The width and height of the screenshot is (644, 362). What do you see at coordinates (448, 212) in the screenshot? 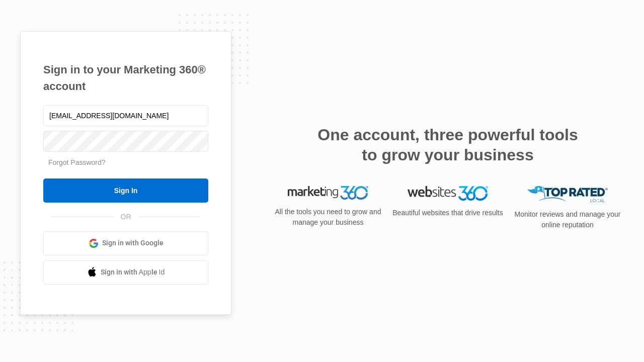
I see `p: Beautiful websites that drive results` at bounding box center [448, 212].